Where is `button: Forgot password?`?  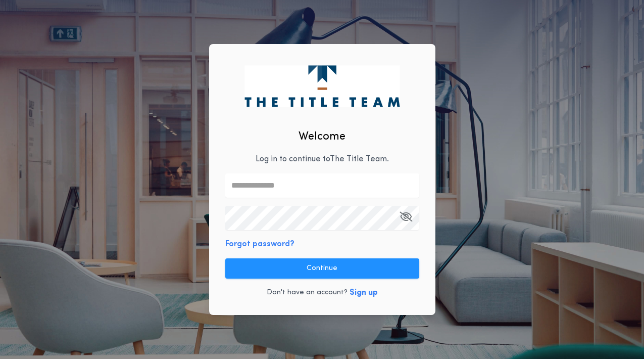
button: Forgot password? is located at coordinates (260, 244).